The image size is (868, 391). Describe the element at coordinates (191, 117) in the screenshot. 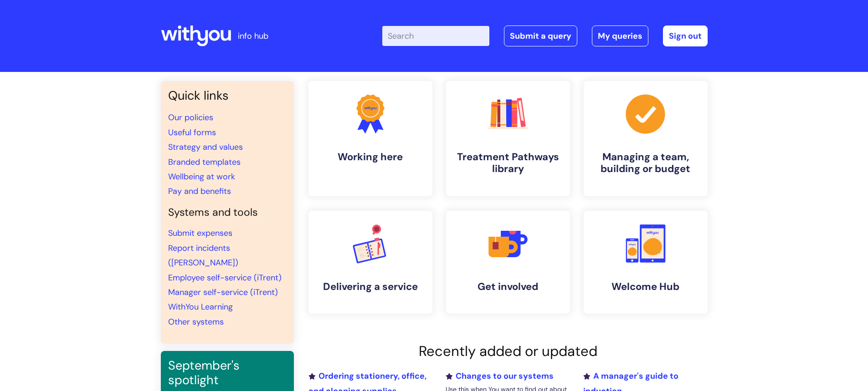

I see `a: Our policies` at that location.